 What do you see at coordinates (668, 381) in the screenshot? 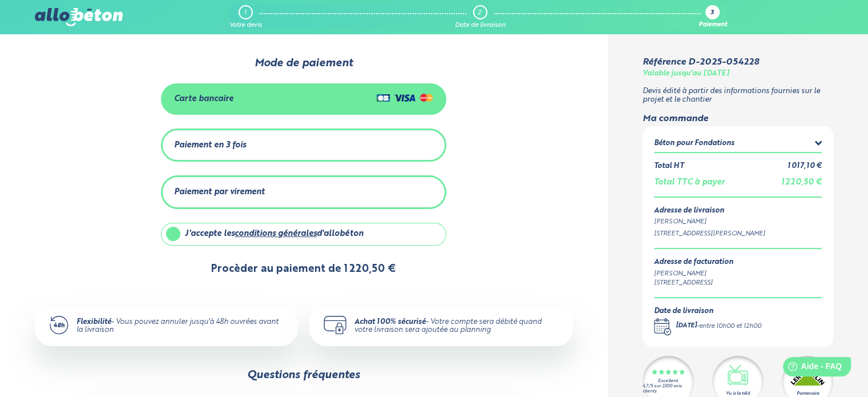
I see `div: Excellent` at bounding box center [668, 381].